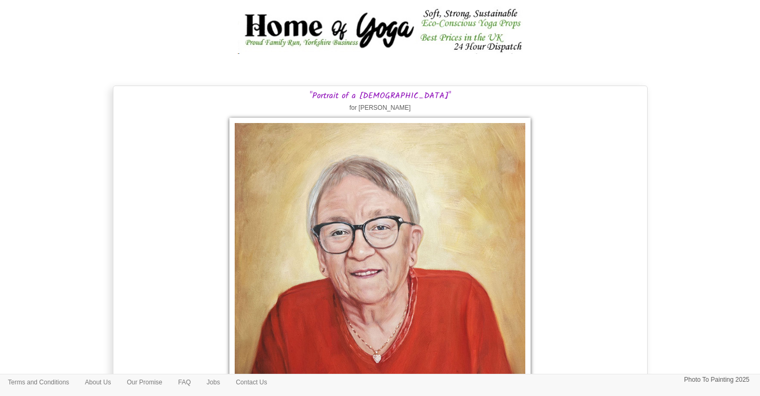  What do you see at coordinates (717, 379) in the screenshot?
I see `p: Photo To Painting 2025` at bounding box center [717, 379].